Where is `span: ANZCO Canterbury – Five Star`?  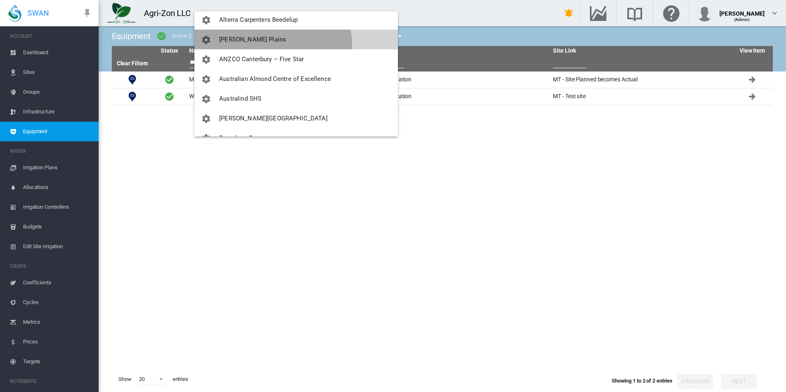 span: ANZCO Canterbury – Five Star is located at coordinates (261, 59).